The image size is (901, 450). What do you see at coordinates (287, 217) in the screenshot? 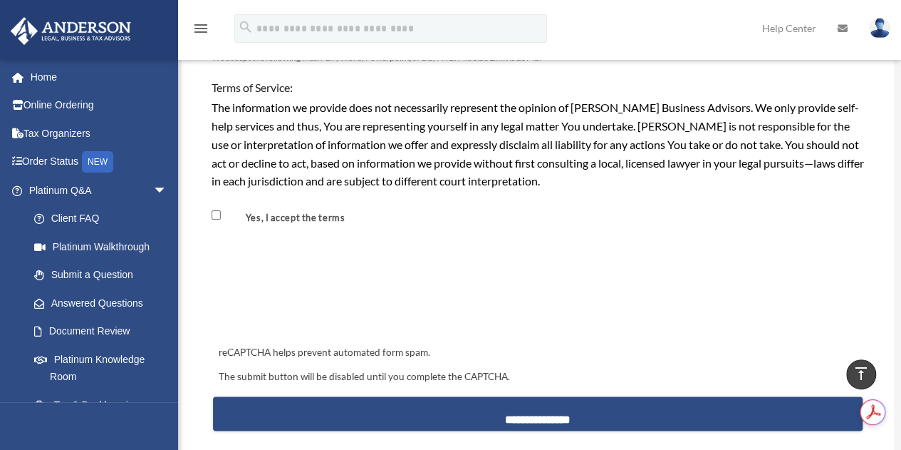
I see `label: Yes, I accept the terms` at bounding box center [287, 217].